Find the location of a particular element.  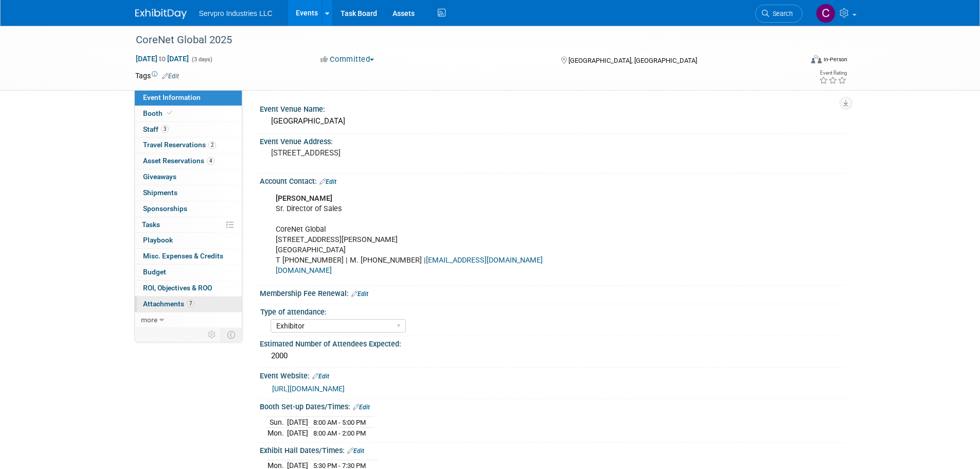

div: Type of attendance: is located at coordinates (550, 310).